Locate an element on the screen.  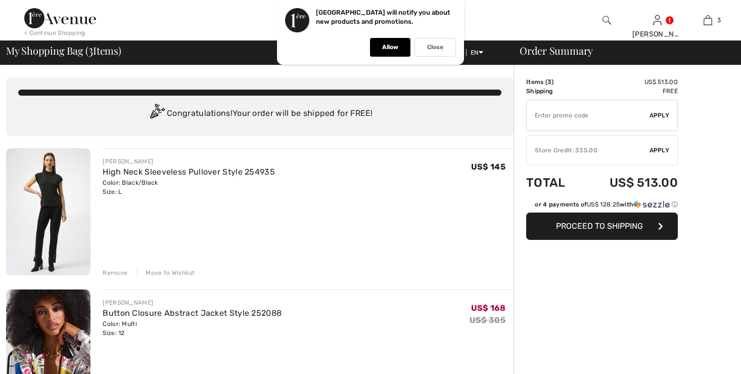
img: My Info is located at coordinates (658, 20).